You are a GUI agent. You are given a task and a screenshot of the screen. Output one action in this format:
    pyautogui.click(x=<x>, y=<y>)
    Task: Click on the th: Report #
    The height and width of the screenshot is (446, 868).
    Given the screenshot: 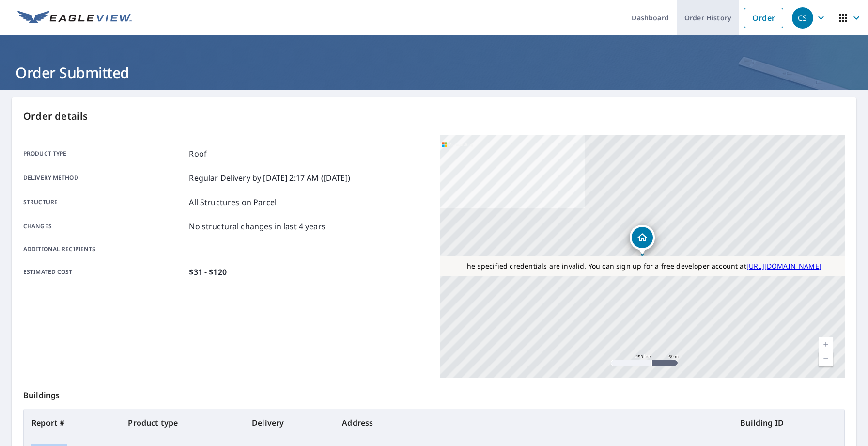 What is the action you would take?
    pyautogui.click(x=72, y=423)
    